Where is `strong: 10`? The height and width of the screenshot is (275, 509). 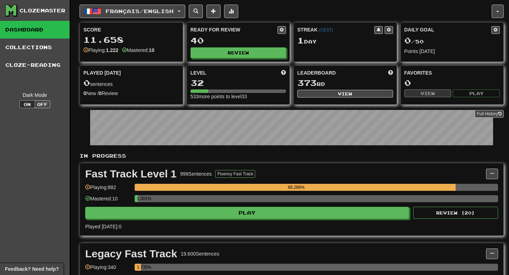
strong: 10 is located at coordinates (152, 50).